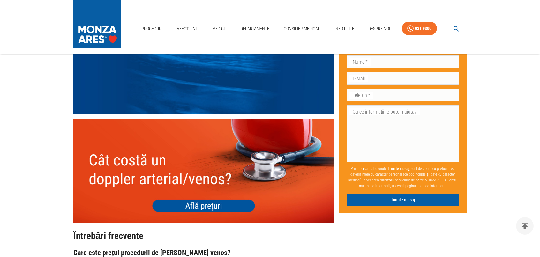 This screenshot has width=540, height=257. I want to click on a: Consilier Medical, so click(302, 29).